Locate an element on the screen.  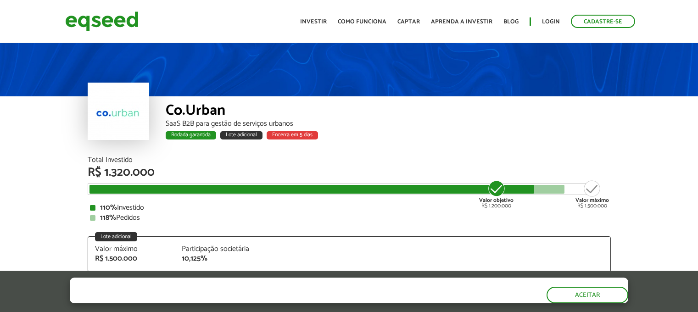
div: SaaS B2B para gestão de serviços urbanos is located at coordinates (388, 124).